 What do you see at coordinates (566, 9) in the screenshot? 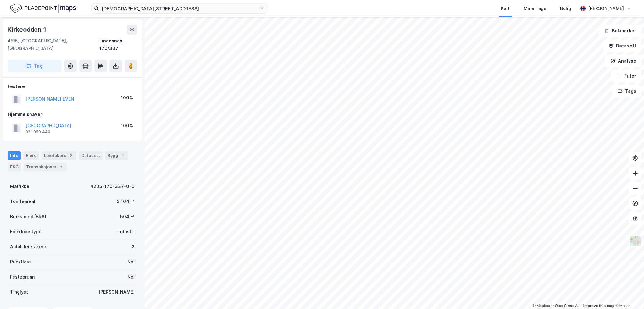
I see `div: Bolig` at bounding box center [566, 9].